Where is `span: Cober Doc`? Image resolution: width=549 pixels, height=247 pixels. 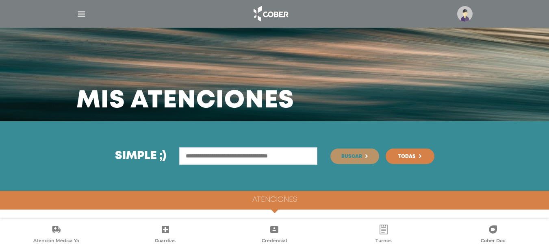 span: Cober Doc is located at coordinates (493, 241).